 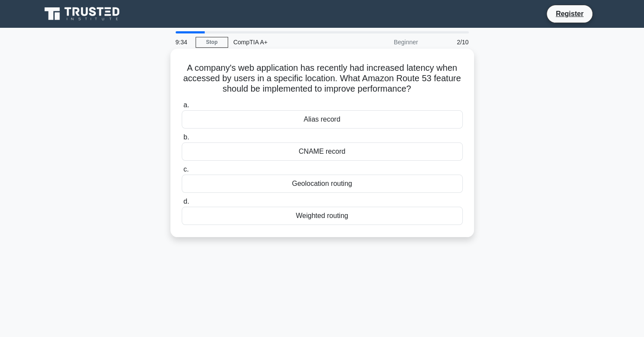 What do you see at coordinates (570, 13) in the screenshot?
I see `a: Register` at bounding box center [570, 13].